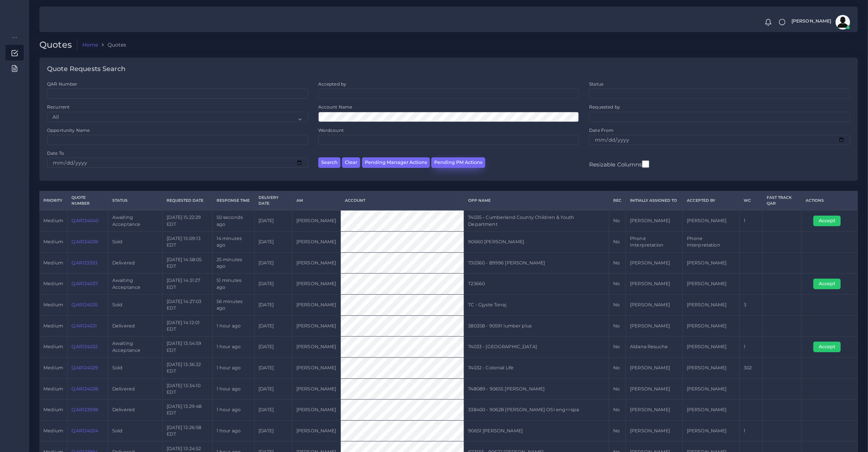 The image size is (868, 452). Describe the element at coordinates (84, 389) in the screenshot. I see `a: QAR124028` at that location.